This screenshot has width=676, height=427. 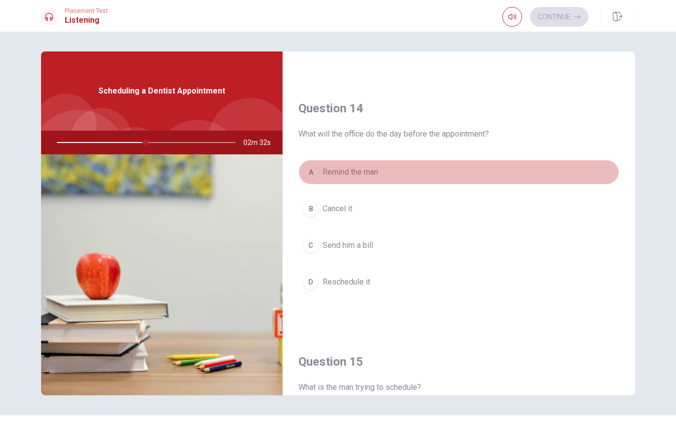 What do you see at coordinates (348, 245) in the screenshot?
I see `span: Send him a bill` at bounding box center [348, 245].